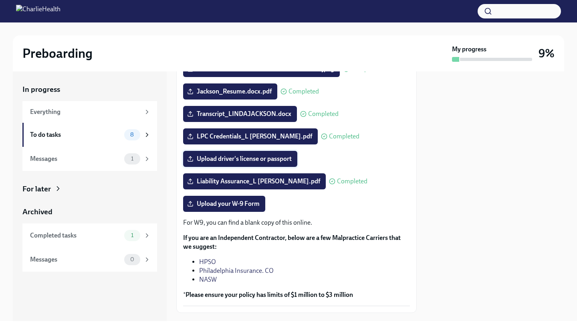 This screenshot has height=329, width=577. What do you see at coordinates (547, 53) in the screenshot?
I see `h3: 9%` at bounding box center [547, 53].